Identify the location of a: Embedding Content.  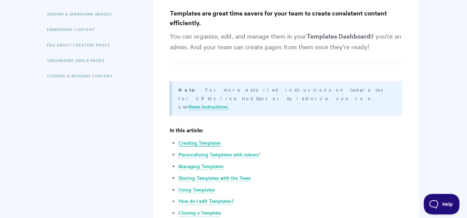
(74, 29).